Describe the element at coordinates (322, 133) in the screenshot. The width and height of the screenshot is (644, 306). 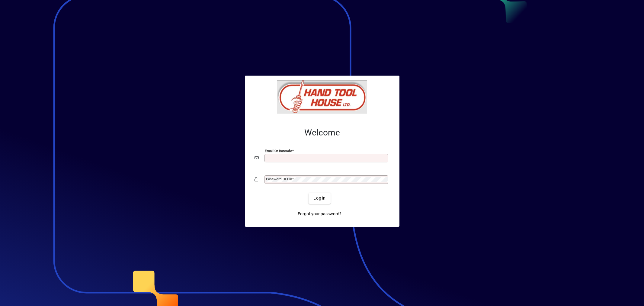
I see `h2: Welcome` at that location.